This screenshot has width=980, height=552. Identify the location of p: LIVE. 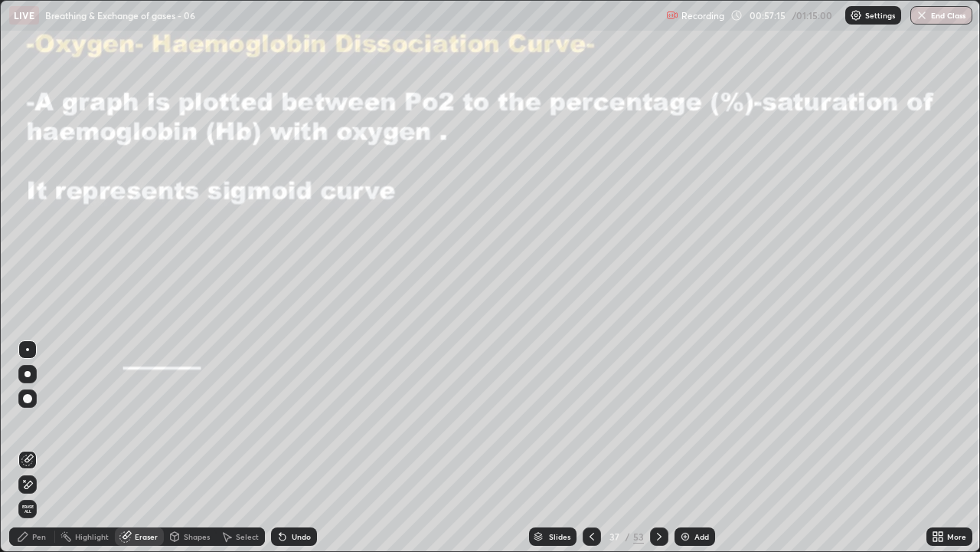
(24, 15).